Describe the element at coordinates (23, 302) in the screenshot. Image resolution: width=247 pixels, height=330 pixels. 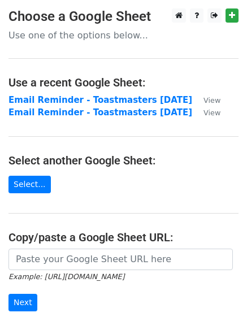
I see `input: Next` at that location.